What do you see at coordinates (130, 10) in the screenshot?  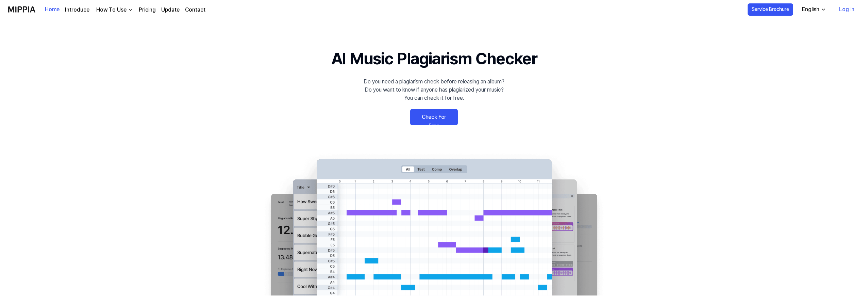 I see `img: down` at bounding box center [130, 10].